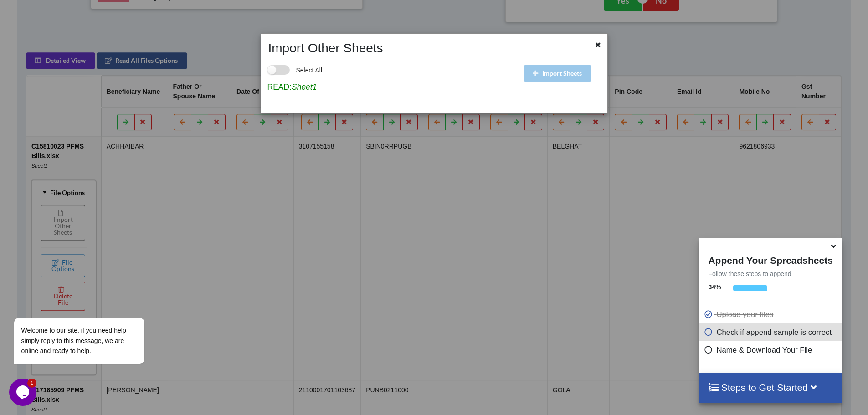  I want to click on i: Sheet1, so click(304, 87).